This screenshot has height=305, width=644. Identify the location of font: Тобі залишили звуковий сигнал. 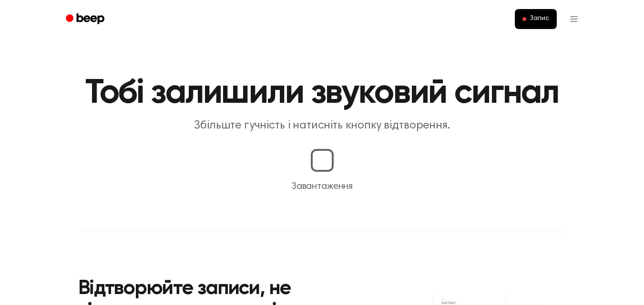
(322, 93).